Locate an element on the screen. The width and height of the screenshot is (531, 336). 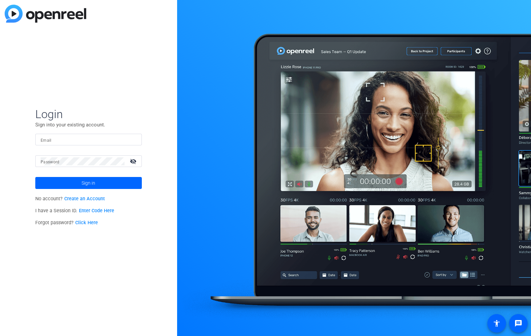
span: No account? is located at coordinates (70, 199).